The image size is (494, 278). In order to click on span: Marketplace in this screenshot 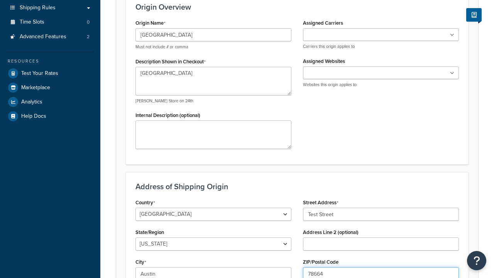, I will do `click(35, 88)`.